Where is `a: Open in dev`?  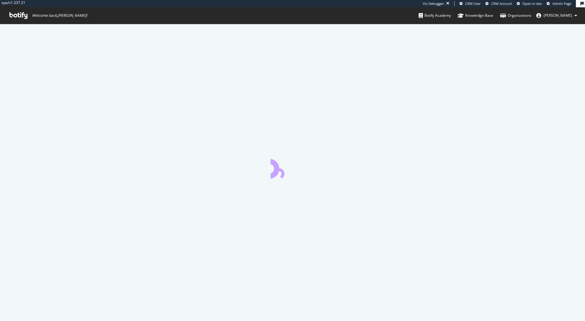 a: Open in dev is located at coordinates (529, 4).